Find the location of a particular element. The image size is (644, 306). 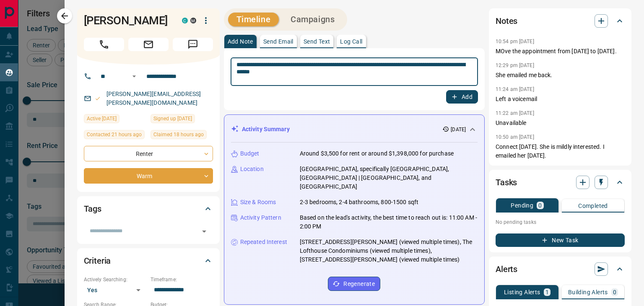

p: Repeated Interest is located at coordinates (264, 242).